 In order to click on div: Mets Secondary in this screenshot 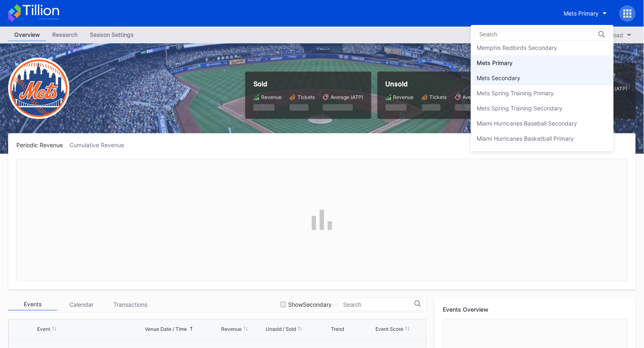, I will do `click(499, 77)`.